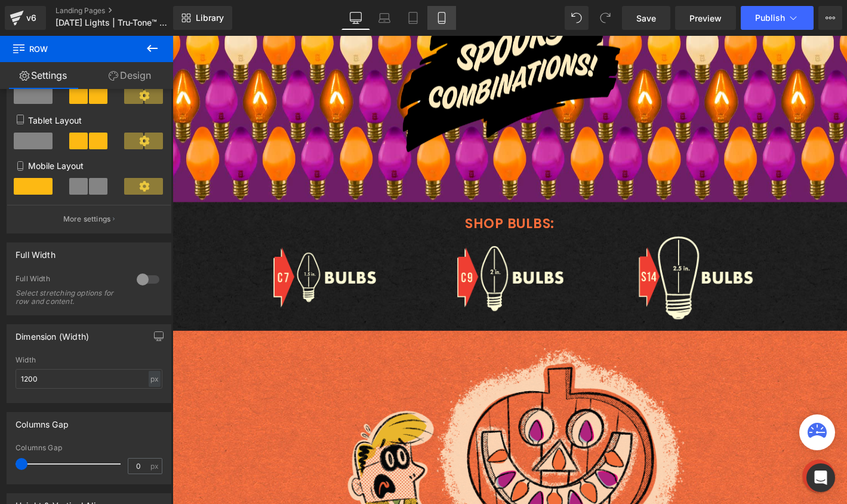 The height and width of the screenshot is (504, 847). What do you see at coordinates (361, 259) in the screenshot?
I see `img: Shop Tru-Tone C9 light bulbs` at bounding box center [361, 259].